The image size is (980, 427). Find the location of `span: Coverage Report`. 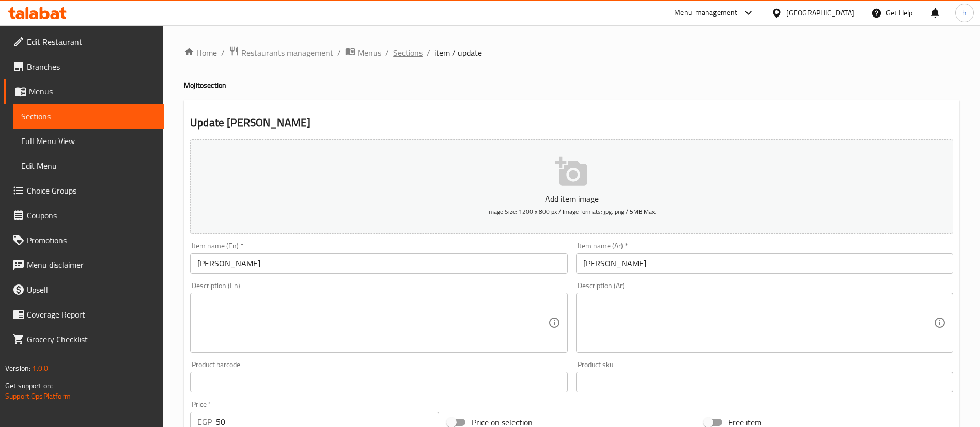

span: Coverage Report is located at coordinates (91, 315).